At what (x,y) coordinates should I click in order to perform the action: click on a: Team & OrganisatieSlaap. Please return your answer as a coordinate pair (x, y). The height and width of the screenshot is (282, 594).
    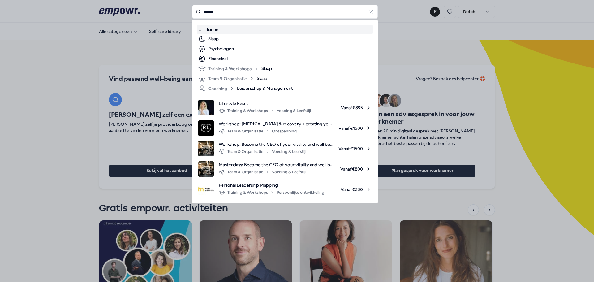
    Looking at the image, I should click on (285, 79).